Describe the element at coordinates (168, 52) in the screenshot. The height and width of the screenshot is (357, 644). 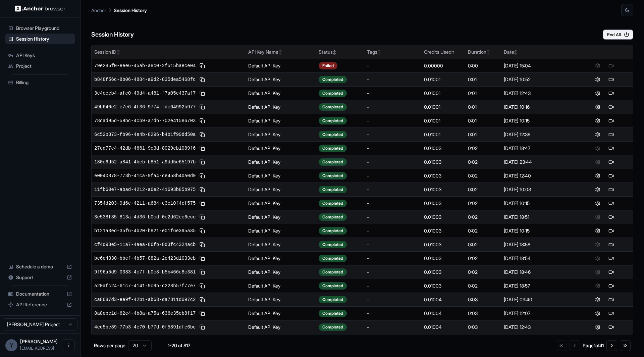
I see `div: Session ID` at that location.